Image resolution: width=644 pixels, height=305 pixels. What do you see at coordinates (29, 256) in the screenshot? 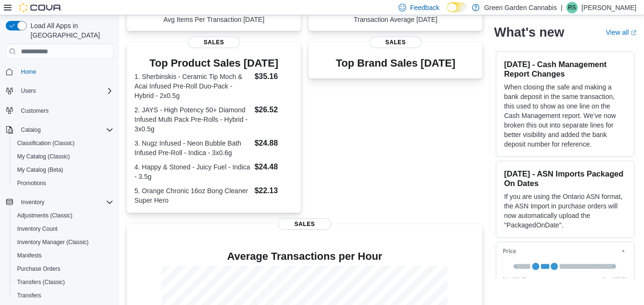
I see `a: Manifests` at bounding box center [29, 256].